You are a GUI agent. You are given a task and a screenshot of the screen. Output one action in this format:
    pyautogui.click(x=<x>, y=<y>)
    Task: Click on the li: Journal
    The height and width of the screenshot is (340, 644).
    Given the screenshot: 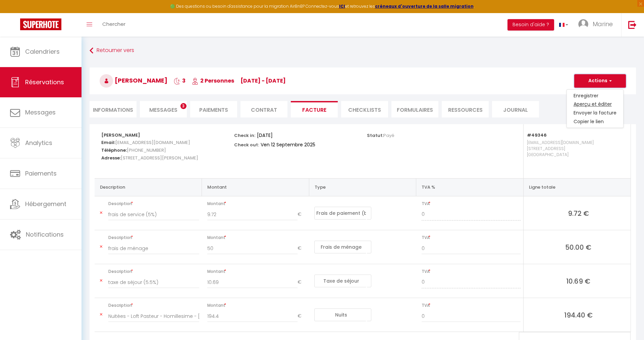 What is the action you would take?
    pyautogui.click(x=515, y=109)
    